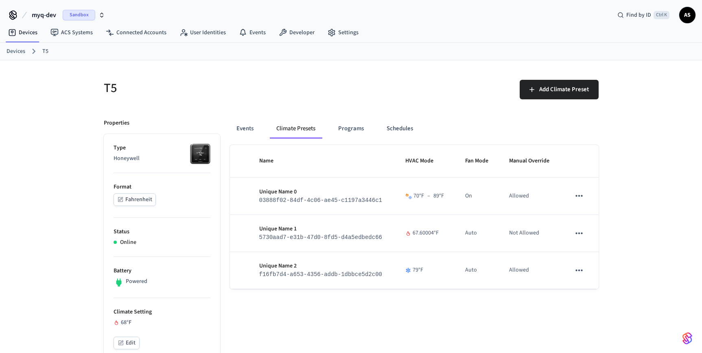 The image size is (702, 353). I want to click on span: AS, so click(687, 15).